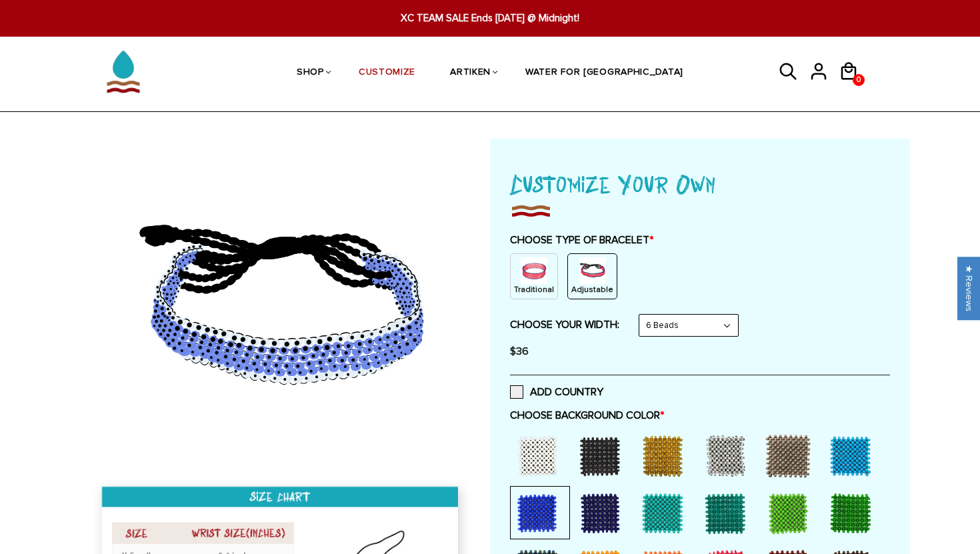 The width and height of the screenshot is (980, 554). I want to click on div: Teal, so click(728, 512).